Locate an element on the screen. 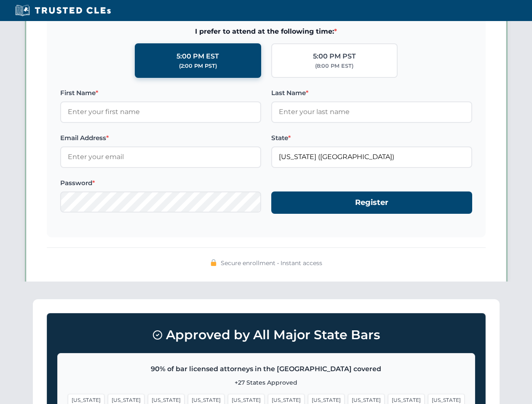 The height and width of the screenshot is (404, 532). label: Email Address is located at coordinates (160, 138).